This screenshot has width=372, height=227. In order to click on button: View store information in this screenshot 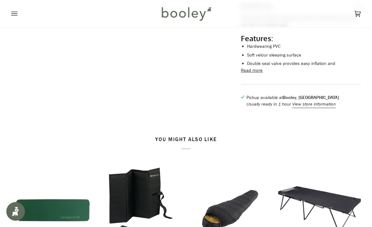, I will do `click(314, 104)`.